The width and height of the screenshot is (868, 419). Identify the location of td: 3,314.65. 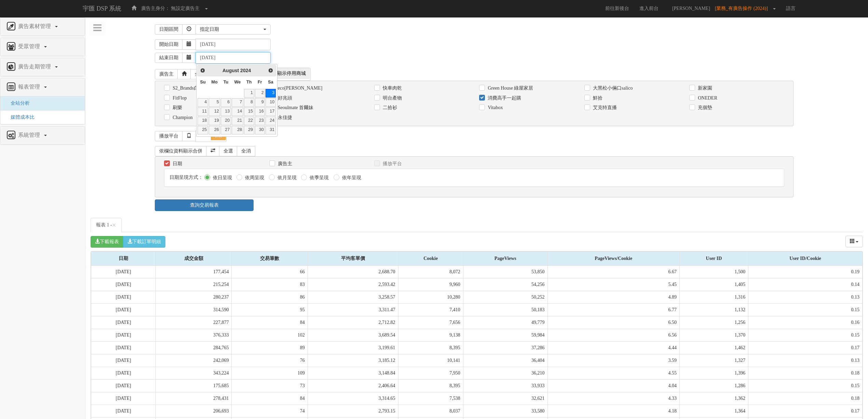
(353, 398).